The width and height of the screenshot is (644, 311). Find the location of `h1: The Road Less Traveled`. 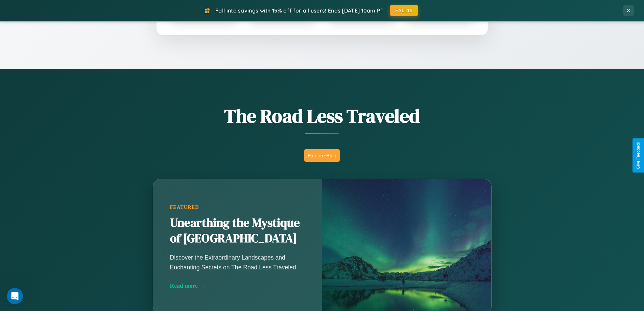

h1: The Road Less Traveled is located at coordinates (322, 115).